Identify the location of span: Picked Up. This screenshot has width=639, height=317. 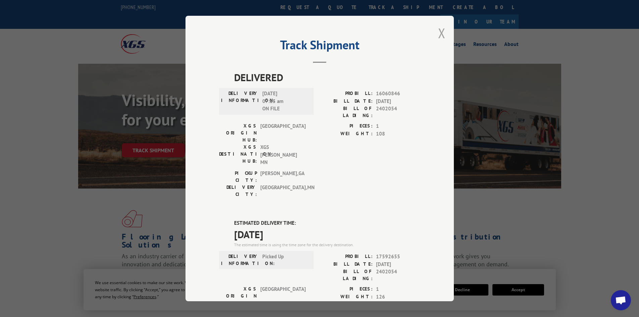
(285, 260).